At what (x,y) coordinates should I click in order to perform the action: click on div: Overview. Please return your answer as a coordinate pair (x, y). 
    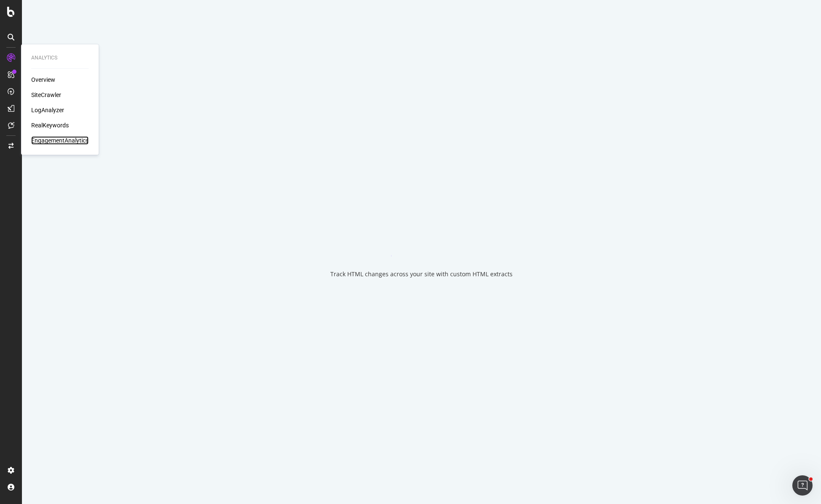
    Looking at the image, I should click on (43, 80).